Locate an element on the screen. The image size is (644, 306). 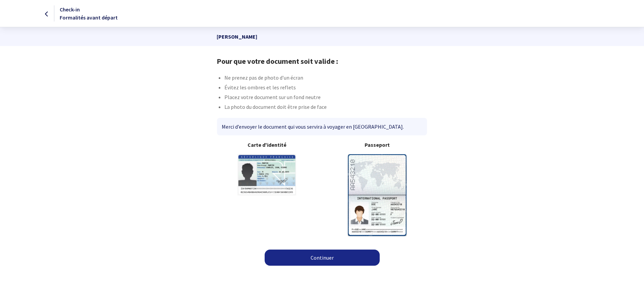
b: Carte d'identité is located at coordinates (267, 145).